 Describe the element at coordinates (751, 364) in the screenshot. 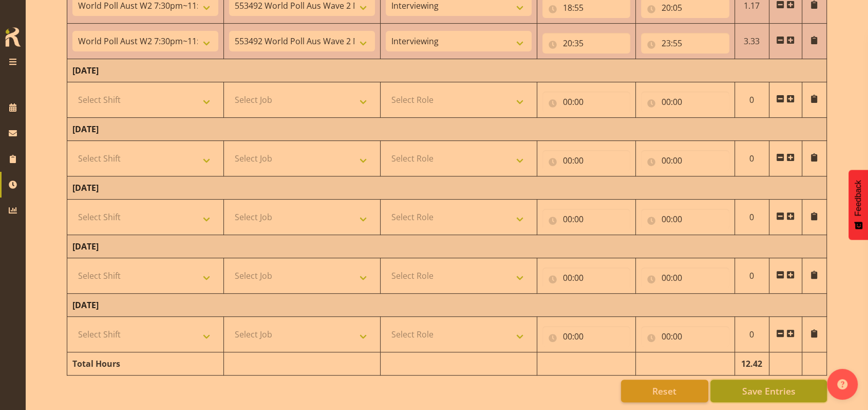

I see `td: 12.42` at that location.